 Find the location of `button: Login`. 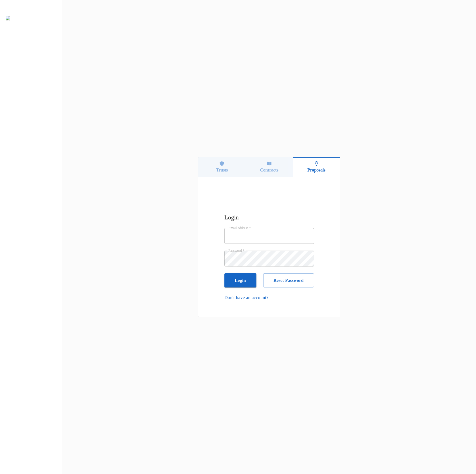

button: Login is located at coordinates (240, 280).